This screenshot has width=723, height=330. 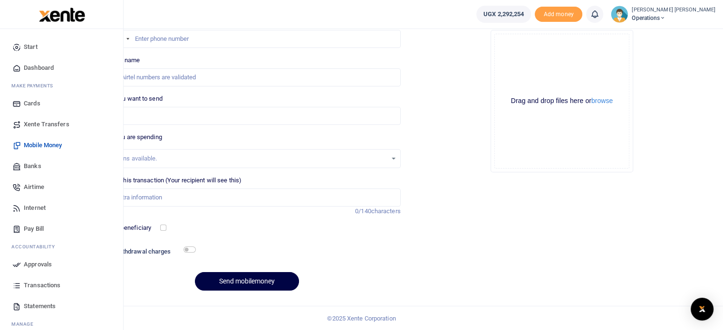 I want to click on label: Reason you are spending, so click(x=127, y=137).